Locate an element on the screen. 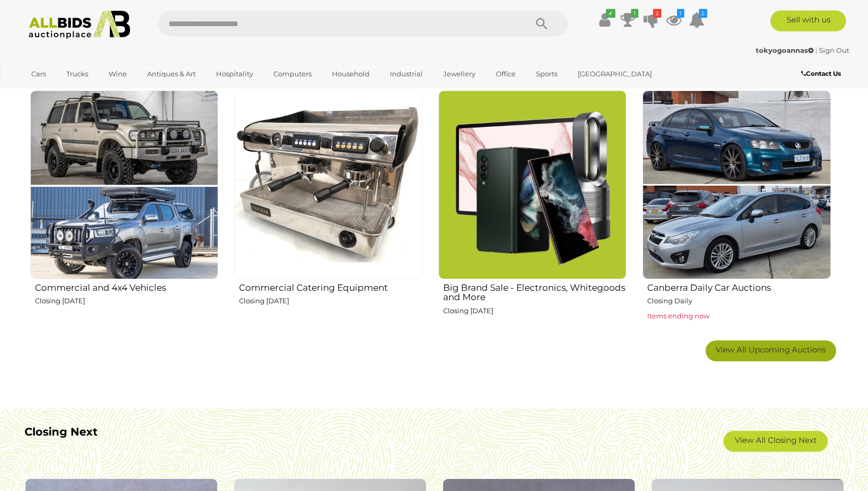  img: Commercial and 4x4 Vehicles is located at coordinates (124, 184).